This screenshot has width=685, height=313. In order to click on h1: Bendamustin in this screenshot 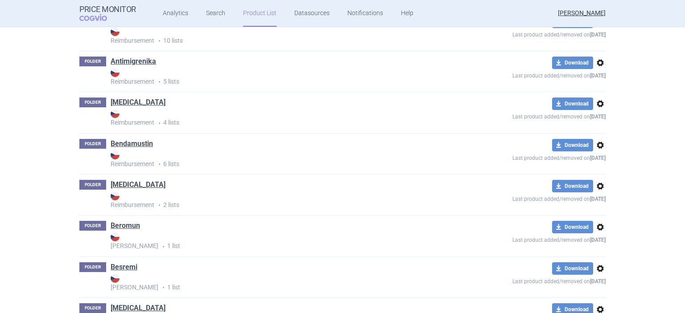, I will do `click(132, 145)`.